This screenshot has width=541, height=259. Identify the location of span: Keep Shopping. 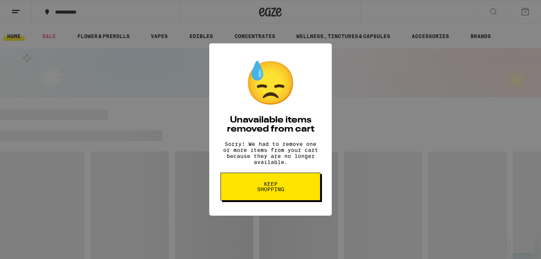
(270, 187).